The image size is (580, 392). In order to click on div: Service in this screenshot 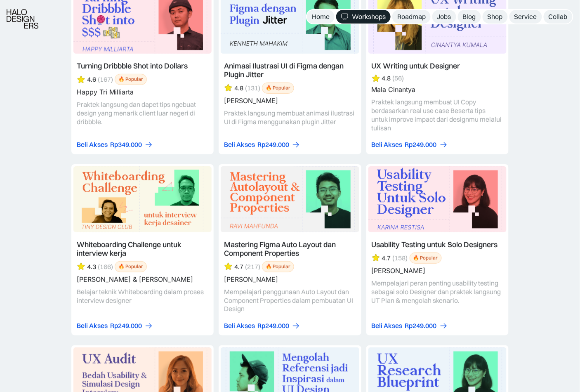, I will do `click(526, 17)`.